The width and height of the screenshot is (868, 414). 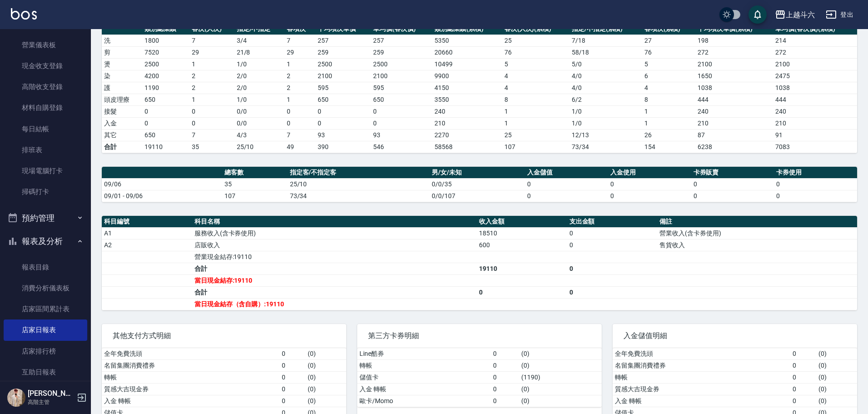 What do you see at coordinates (190, 354) in the screenshot?
I see `td: 全年免費洗頭` at bounding box center [190, 354].